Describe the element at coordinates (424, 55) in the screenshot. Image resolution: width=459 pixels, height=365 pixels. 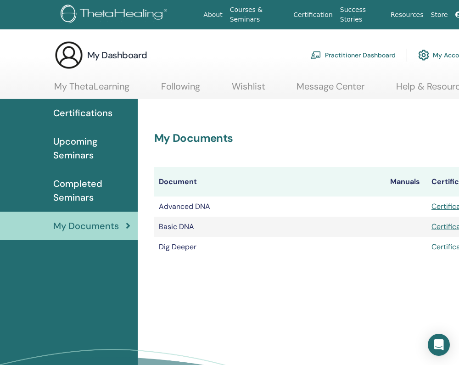
I see `img: cog.svg` at that location.